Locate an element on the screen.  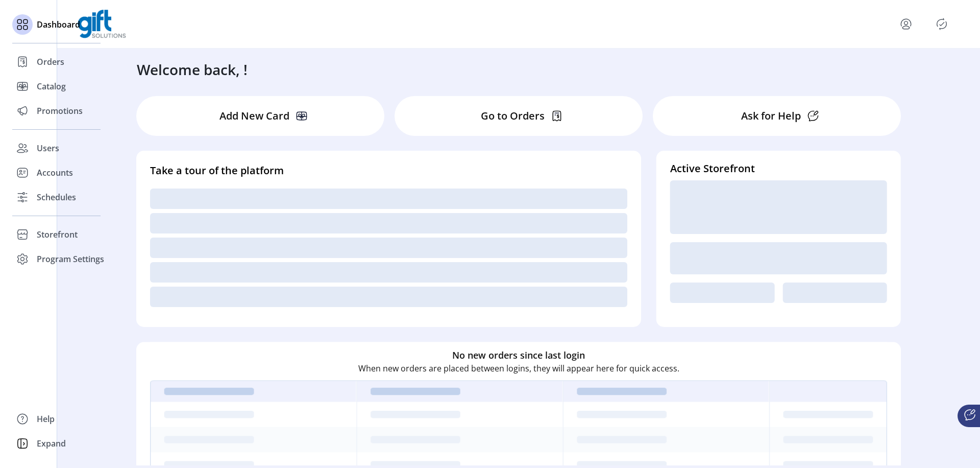
img: logo is located at coordinates (102, 24).